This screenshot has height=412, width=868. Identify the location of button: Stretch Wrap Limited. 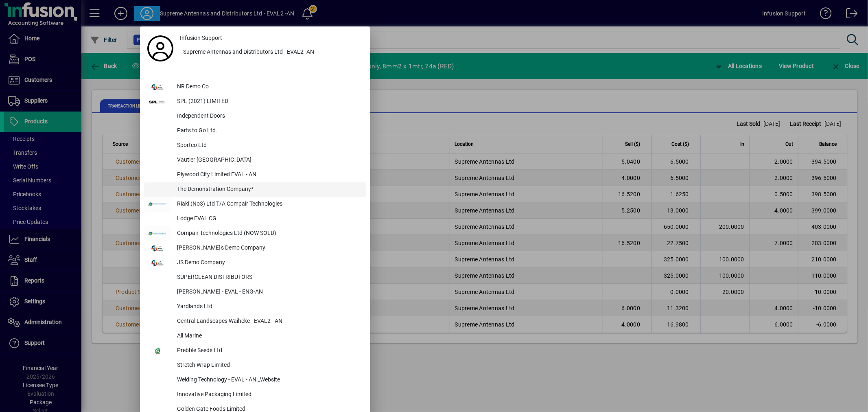
(255, 366).